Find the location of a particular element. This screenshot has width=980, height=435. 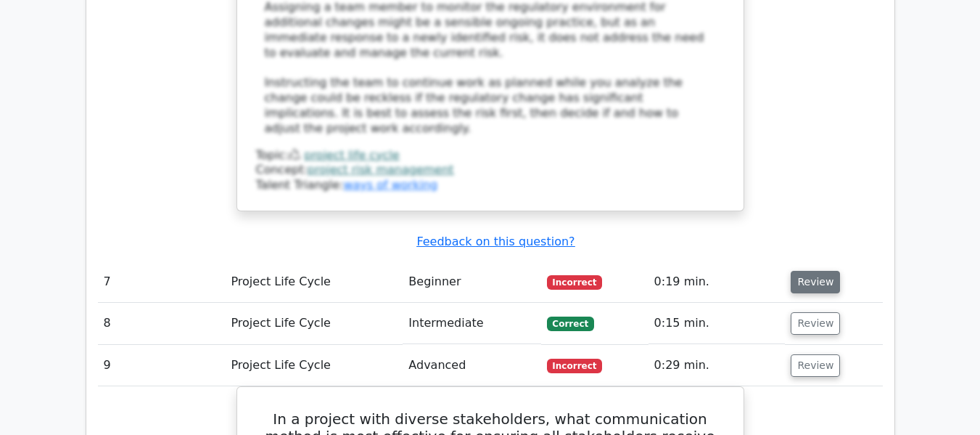

td: Intermediate is located at coordinates (471, 323).